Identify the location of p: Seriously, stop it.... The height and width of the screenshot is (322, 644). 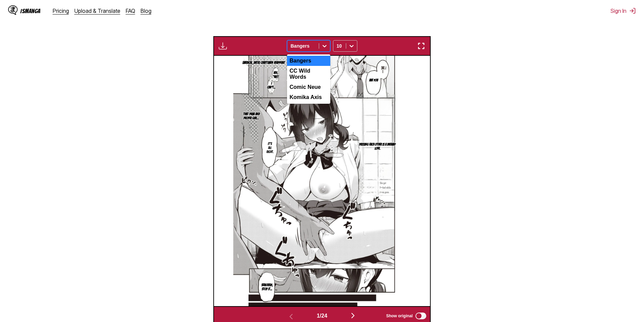
(267, 287).